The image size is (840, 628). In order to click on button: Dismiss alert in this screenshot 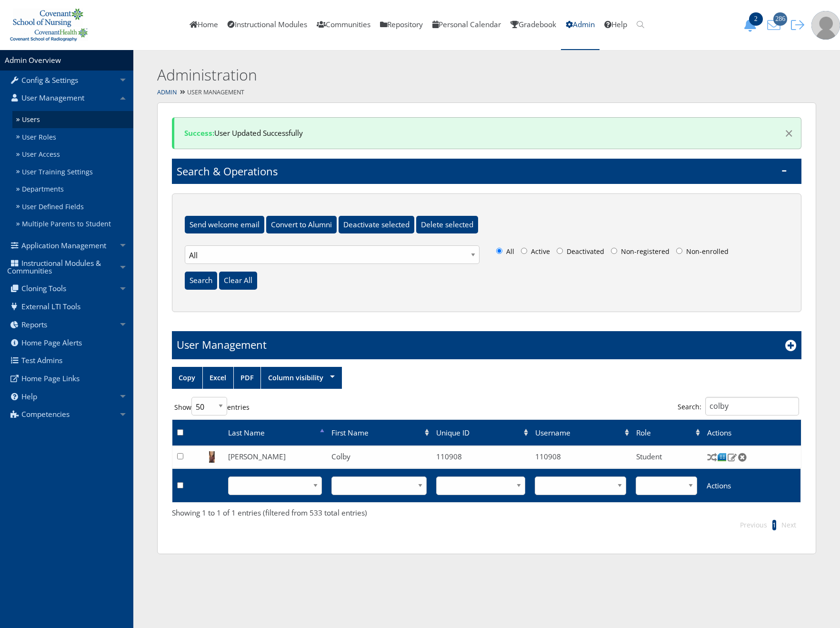, I will do `click(784, 133)`.